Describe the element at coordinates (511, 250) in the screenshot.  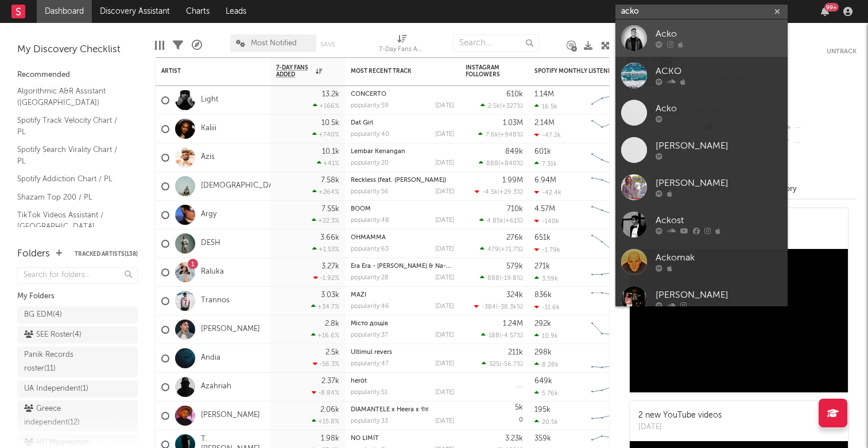
I see `span: +71.7 %` at that location.